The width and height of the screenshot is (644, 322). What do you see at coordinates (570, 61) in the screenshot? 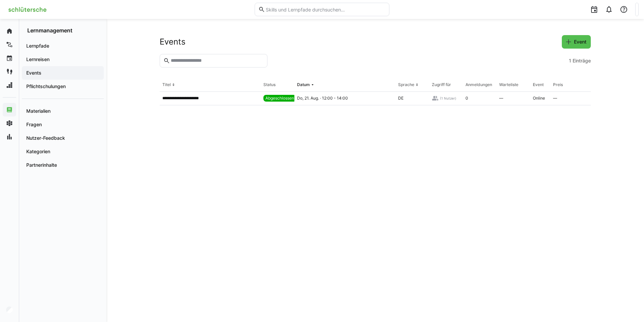
I see `span: 1` at bounding box center [570, 61].